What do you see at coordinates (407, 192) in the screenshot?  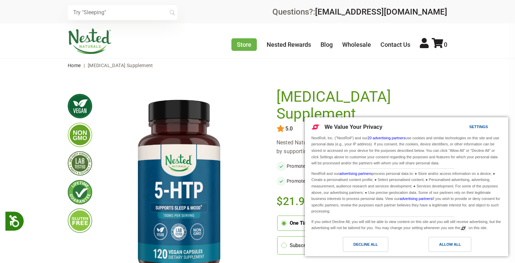 I see `div: NextRoll and our process personal data to: ● Store and/or access information on a device; ● Creat...` at bounding box center [407, 192].